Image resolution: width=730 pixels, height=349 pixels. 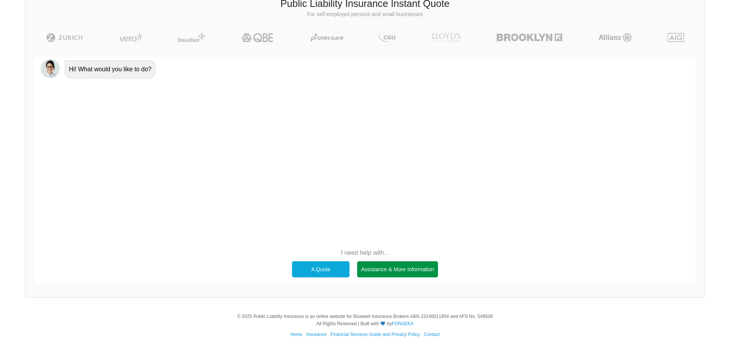 What do you see at coordinates (191, 38) in the screenshot?
I see `img: Steadfast | Public Liability Insurance` at bounding box center [191, 38].